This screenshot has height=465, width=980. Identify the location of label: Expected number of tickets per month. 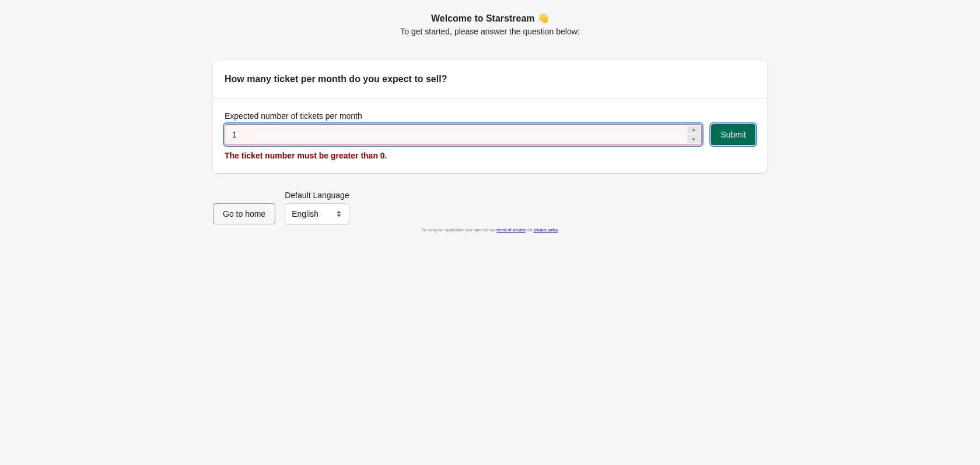
(293, 116).